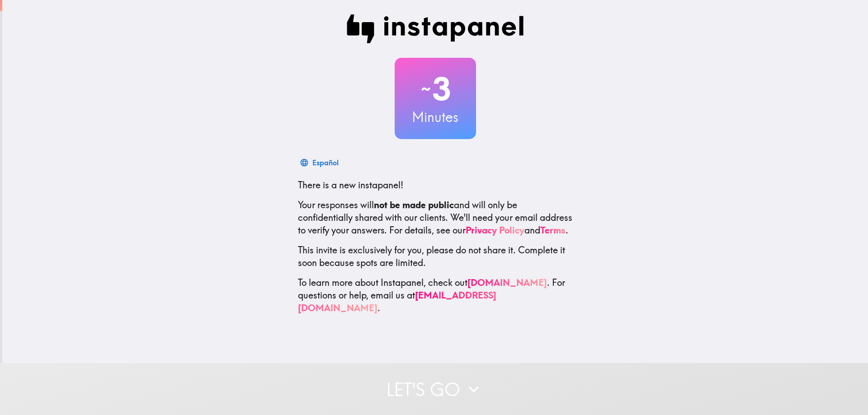  Describe the element at coordinates (414, 205) in the screenshot. I see `b: not be made public` at that location.